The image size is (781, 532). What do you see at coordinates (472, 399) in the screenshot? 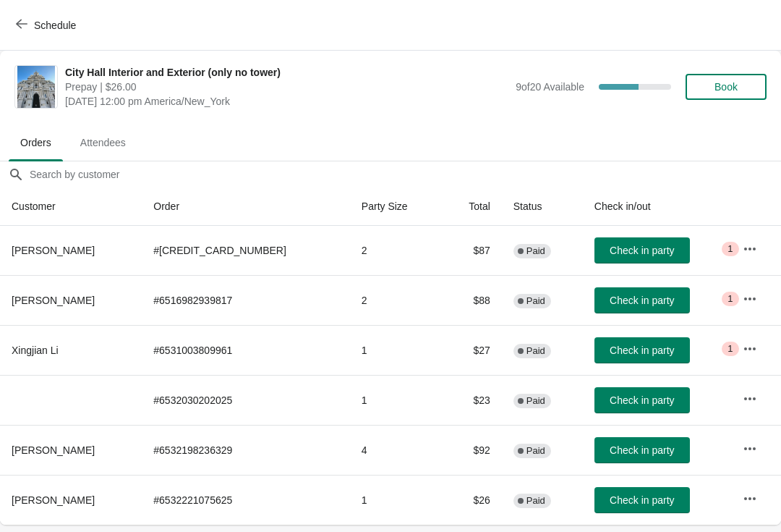
I see `td: $23` at bounding box center [472, 399].